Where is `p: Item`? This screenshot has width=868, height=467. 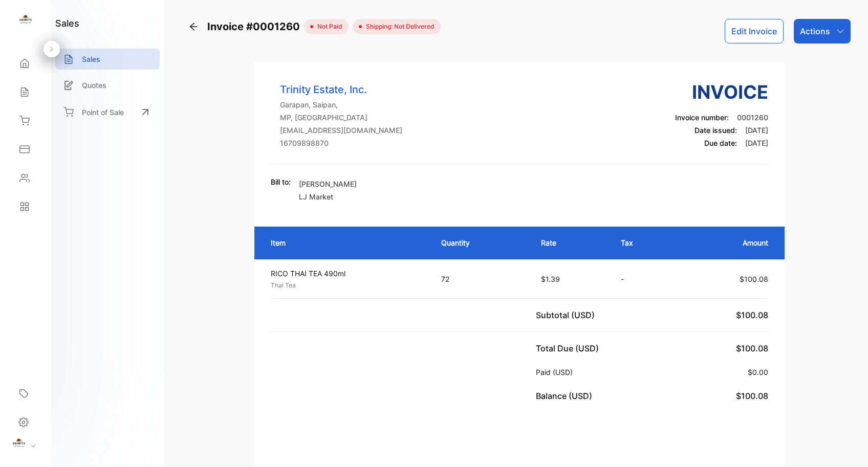 p: Item is located at coordinates (346, 242).